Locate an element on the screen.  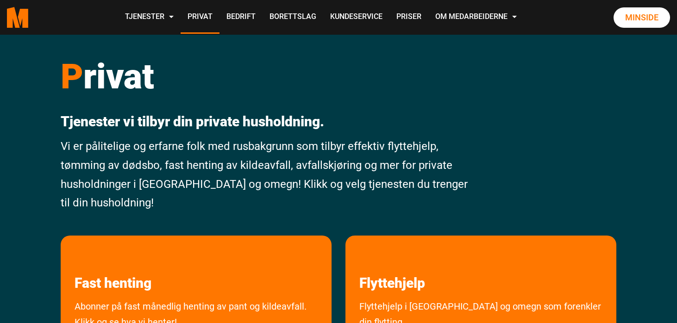
a: Minside is located at coordinates (642, 18).